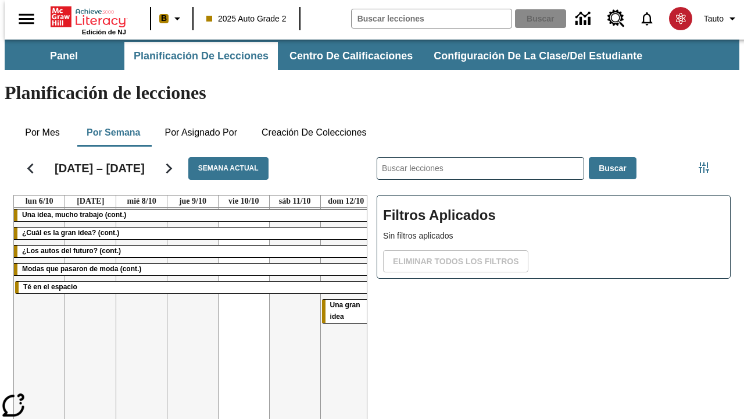 The width and height of the screenshot is (744, 419). Describe the element at coordinates (345, 310) in the screenshot. I see `span: Una gran idea` at that location.